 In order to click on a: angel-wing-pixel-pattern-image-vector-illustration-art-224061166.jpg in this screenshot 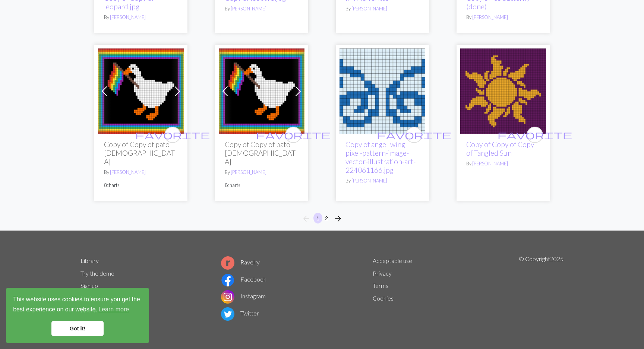, I will do `click(383, 90)`.